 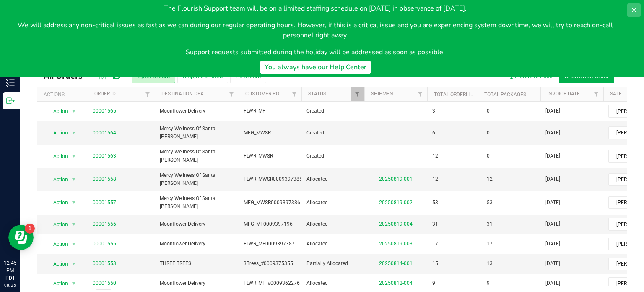 What do you see at coordinates (10, 285) in the screenshot?
I see `p: 08/25` at bounding box center [10, 285].